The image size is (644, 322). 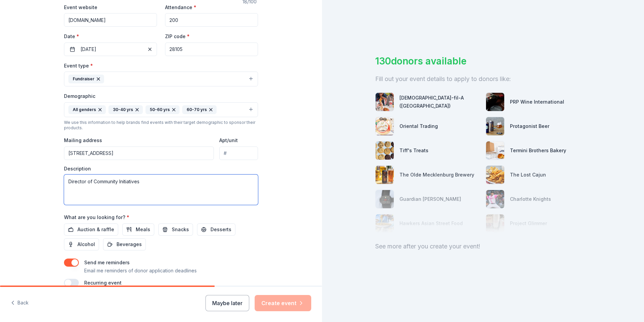 What do you see at coordinates (216, 229) in the screenshot?
I see `button: Desserts` at bounding box center [216, 229].